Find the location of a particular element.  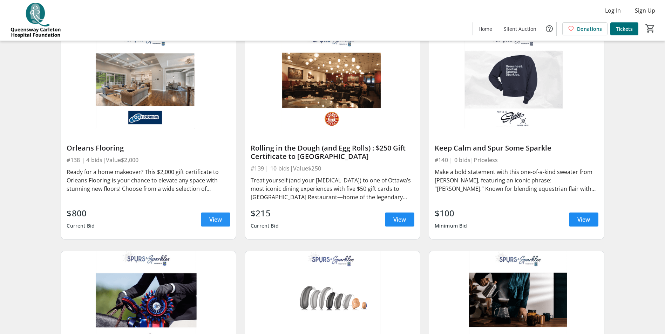

span: Sign Up is located at coordinates (645, 11).